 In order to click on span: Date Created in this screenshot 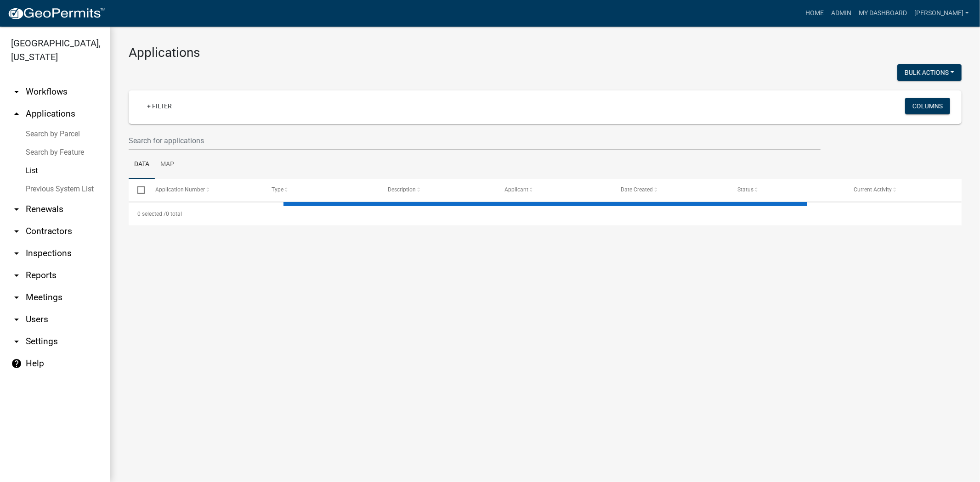, I will do `click(637, 190)`.